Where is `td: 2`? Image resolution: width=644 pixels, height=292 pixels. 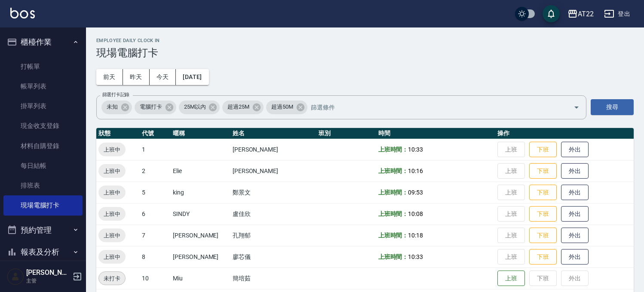
td: 2 is located at coordinates (155, 171).